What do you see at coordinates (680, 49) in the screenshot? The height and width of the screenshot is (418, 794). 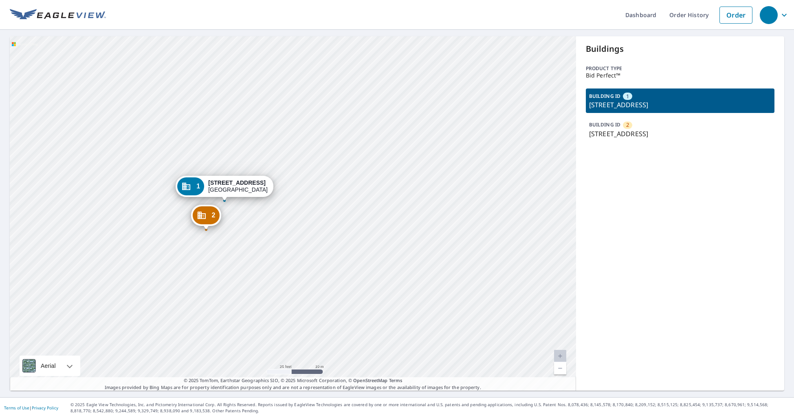 I see `p: Buildings` at bounding box center [680, 49].